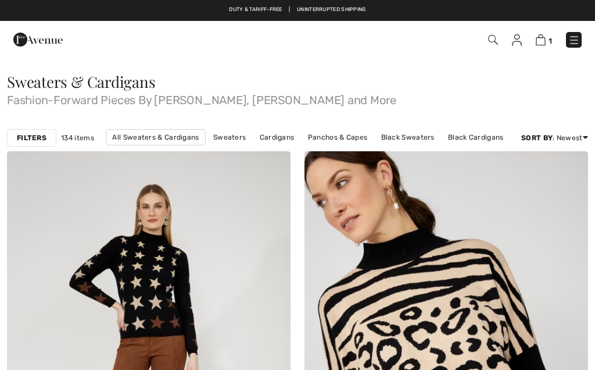 The width and height of the screenshot is (595, 370). I want to click on span: 1, so click(550, 41).